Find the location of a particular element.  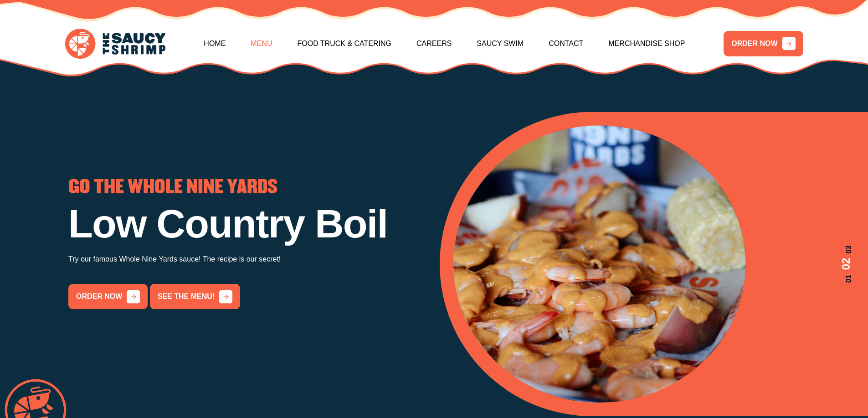

a: Home is located at coordinates (214, 44).